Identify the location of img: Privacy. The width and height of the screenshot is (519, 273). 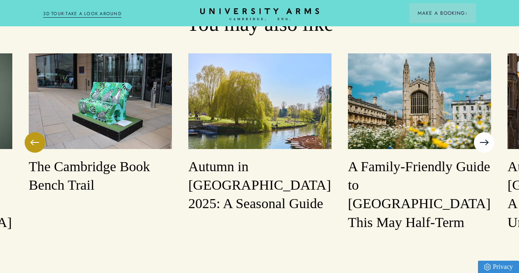
(487, 267).